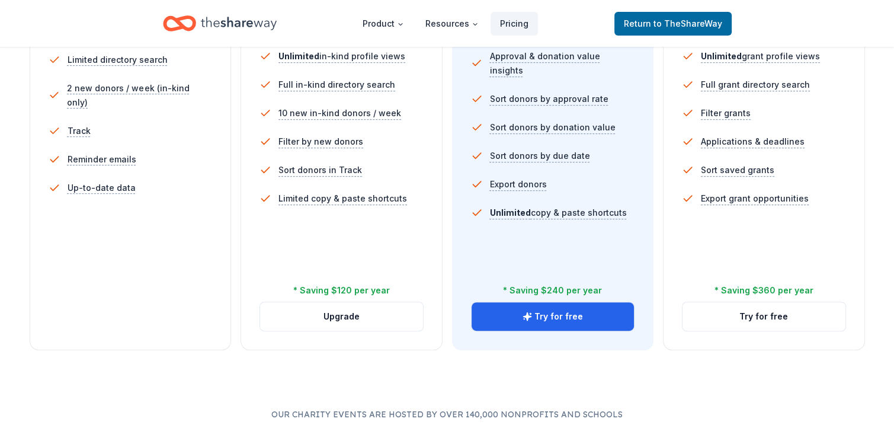 Image resolution: width=894 pixels, height=428 pixels. I want to click on a: Returnto TheShareWay, so click(673, 24).